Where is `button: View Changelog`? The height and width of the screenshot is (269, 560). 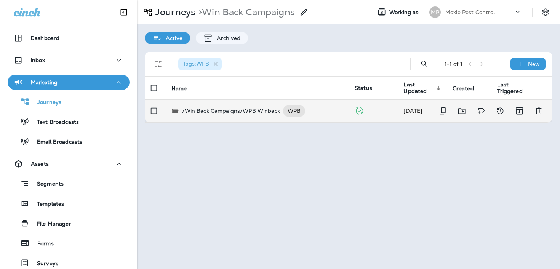
button: View Changelog is located at coordinates (501, 111).